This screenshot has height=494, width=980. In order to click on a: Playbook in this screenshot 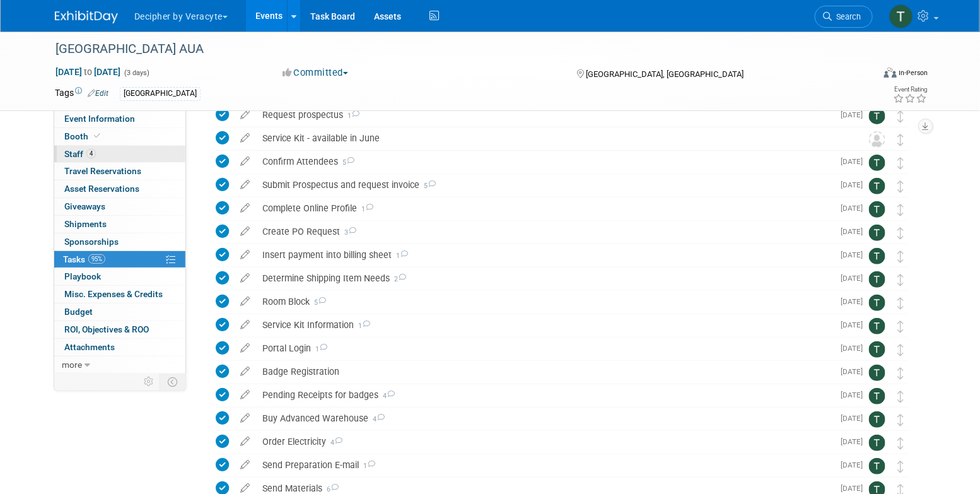, I will do `click(120, 277)`.